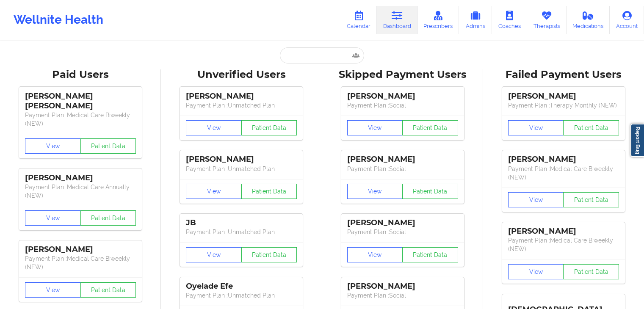  I want to click on p: Payment Plan : Therapy Monthly (NEW), so click(564, 105).